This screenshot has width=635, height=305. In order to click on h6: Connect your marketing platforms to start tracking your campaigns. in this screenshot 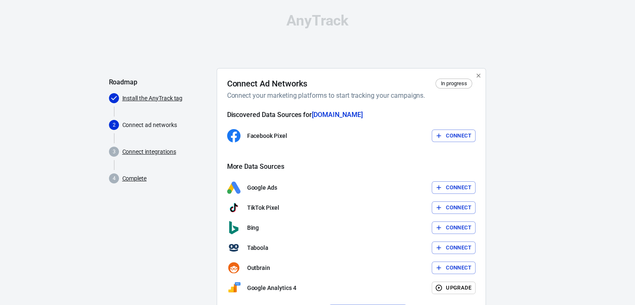, I will do `click(349, 95)`.